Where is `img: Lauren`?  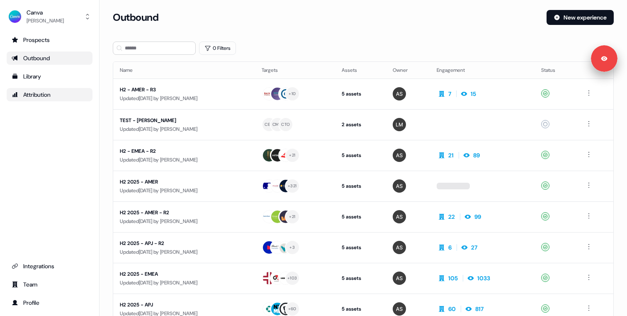 img: Lauren is located at coordinates (399, 124).